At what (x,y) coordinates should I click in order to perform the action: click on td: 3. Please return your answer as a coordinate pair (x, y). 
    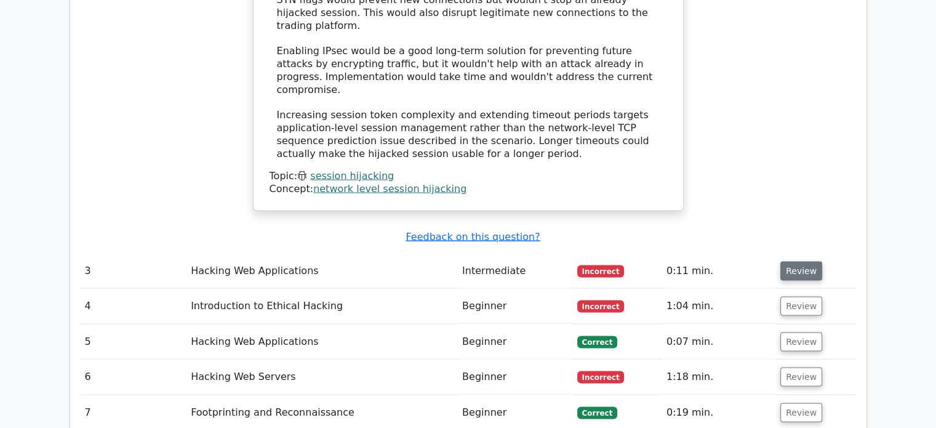
    Looking at the image, I should click on (133, 271).